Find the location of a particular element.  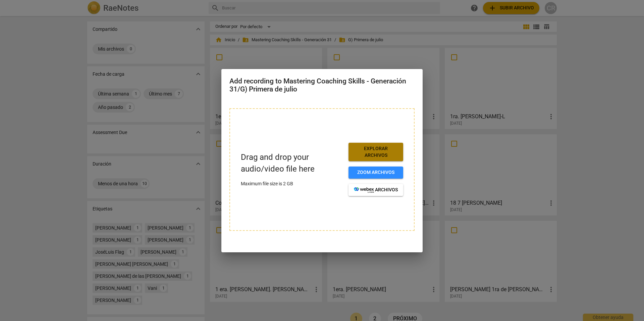

button: Zoom archivos is located at coordinates (376, 173).